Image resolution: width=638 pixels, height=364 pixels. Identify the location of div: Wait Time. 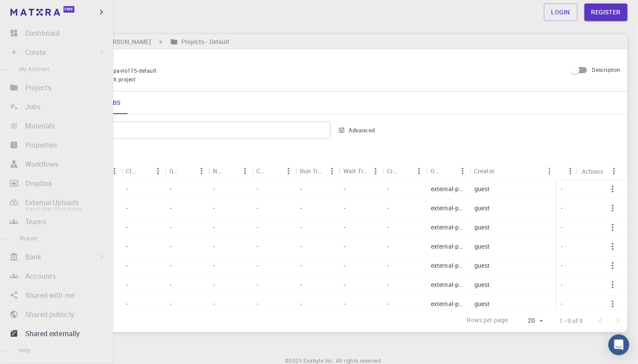
(361, 171).